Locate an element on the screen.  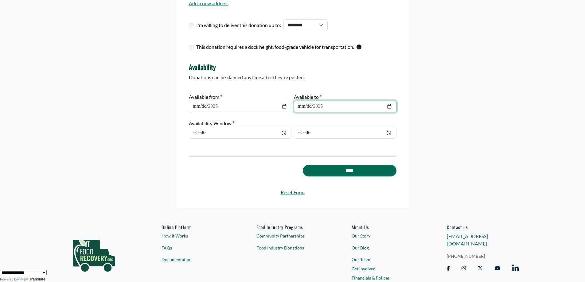
h4: Availability is located at coordinates (293, 67).